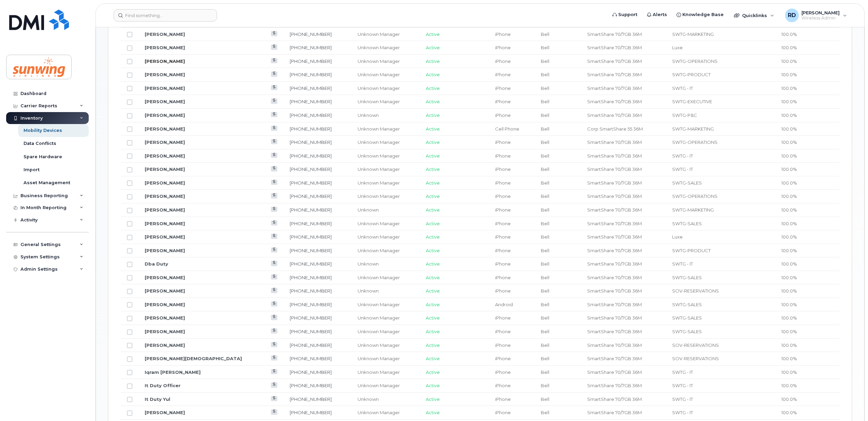 The image size is (868, 421). What do you see at coordinates (693, 34) in the screenshot?
I see `span: SWTG-MARKETING` at bounding box center [693, 34].